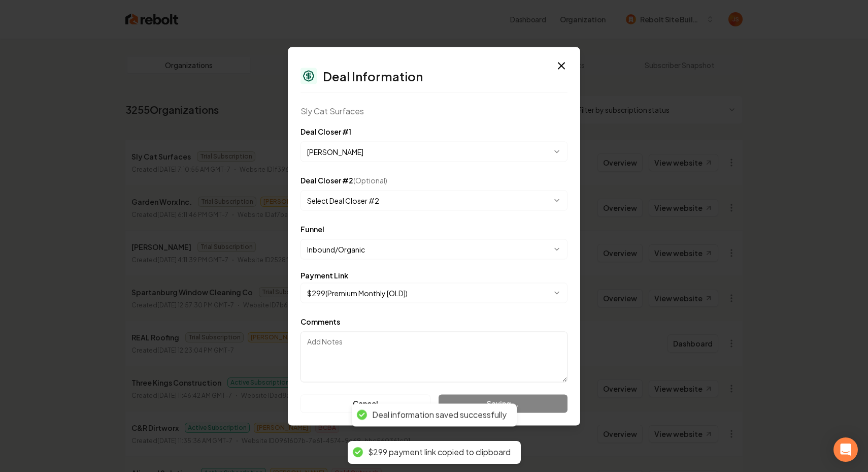 This screenshot has width=868, height=472. Describe the element at coordinates (439, 415) in the screenshot. I see `div: Deal information saved successfully` at that location.